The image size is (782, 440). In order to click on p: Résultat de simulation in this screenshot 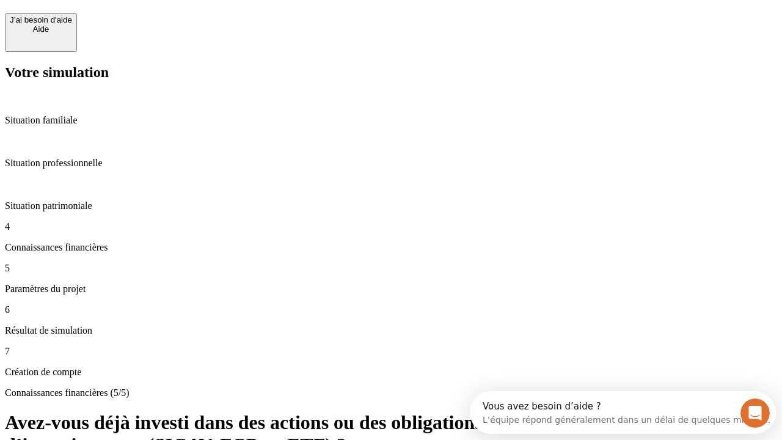, I will do `click(391, 330)`.